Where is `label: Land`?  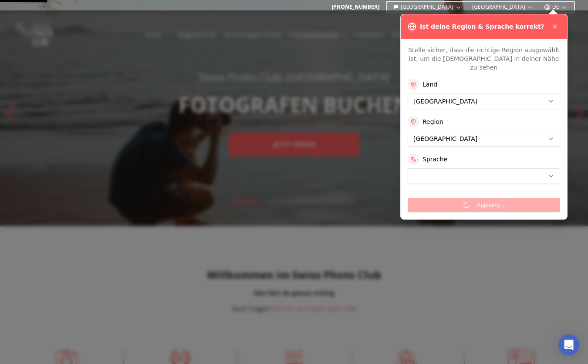
label: Land is located at coordinates (430, 85).